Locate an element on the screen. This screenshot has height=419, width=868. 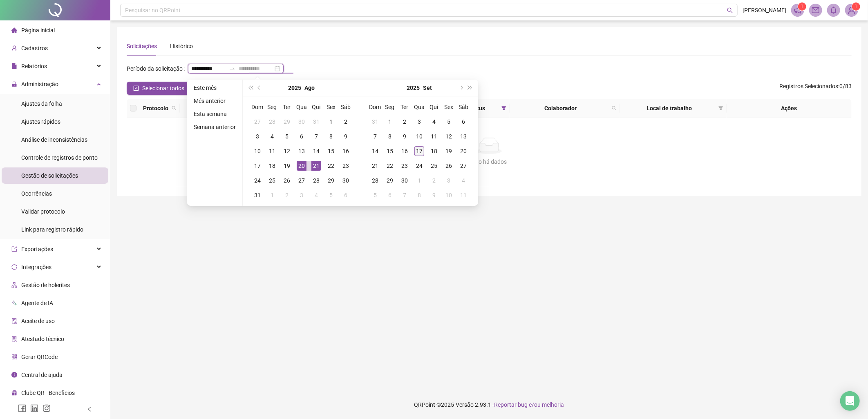
td: 2025-08-26 is located at coordinates (287, 181).